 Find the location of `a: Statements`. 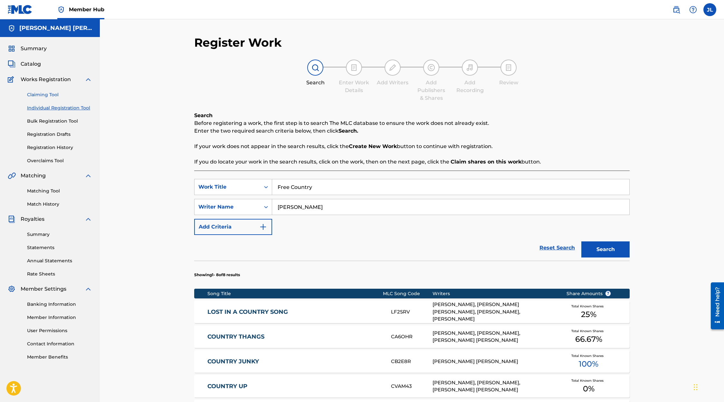

a: Statements is located at coordinates (60, 248).